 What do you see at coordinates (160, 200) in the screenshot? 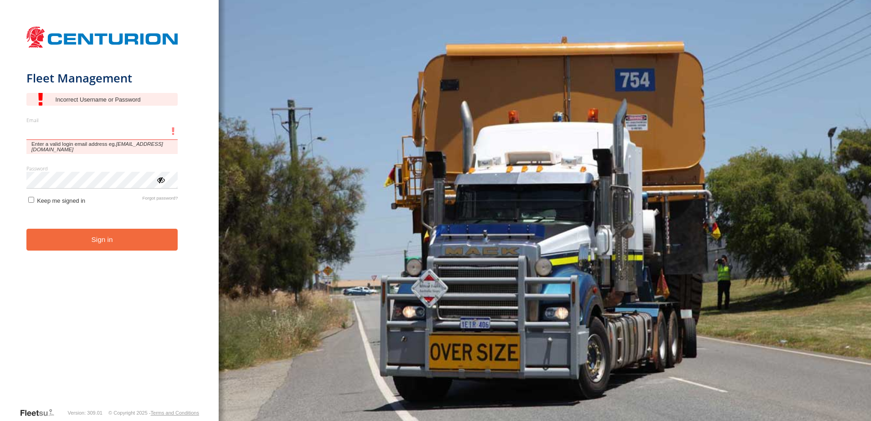
I see `a: Forgot password?` at bounding box center [160, 200].